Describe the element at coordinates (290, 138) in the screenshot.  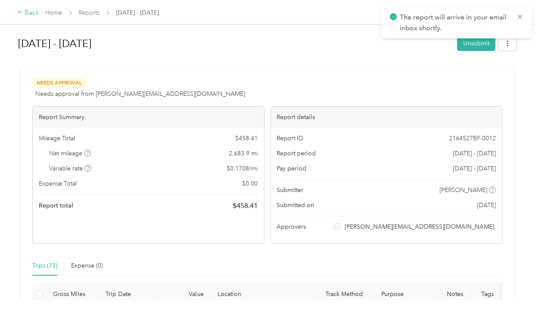
I see `span: Report ID` at that location.